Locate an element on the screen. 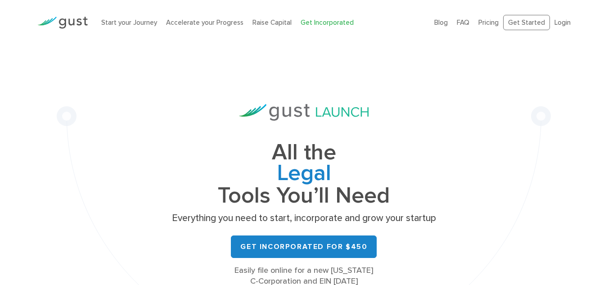 The width and height of the screenshot is (608, 285). a: Pricing is located at coordinates (488, 22).